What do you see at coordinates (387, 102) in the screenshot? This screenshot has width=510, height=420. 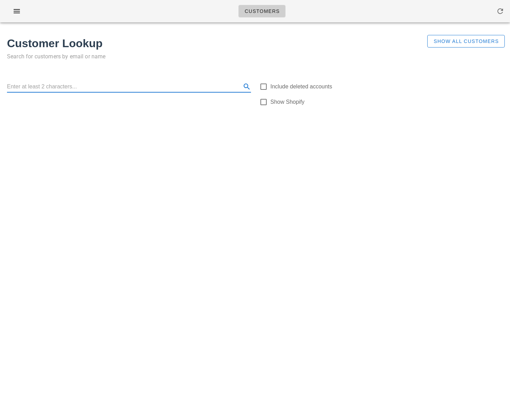 I see `label: Show Shopify` at bounding box center [387, 102].